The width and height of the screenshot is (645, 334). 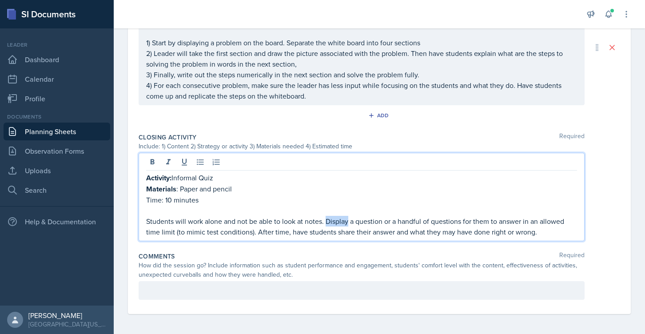 What do you see at coordinates (57, 99) in the screenshot?
I see `a: Profile` at bounding box center [57, 99].